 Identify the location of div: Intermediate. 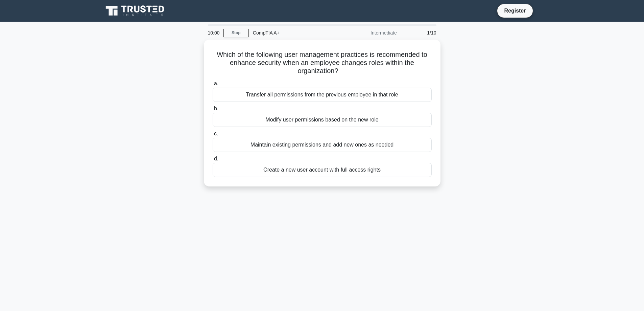
(371, 33).